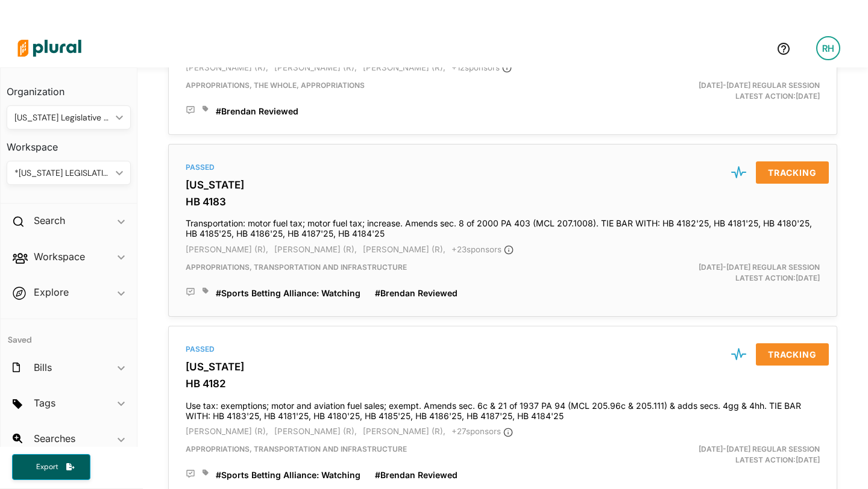 The width and height of the screenshot is (868, 489). What do you see at coordinates (69, 143) in the screenshot?
I see `h3: Workspace` at bounding box center [69, 143].